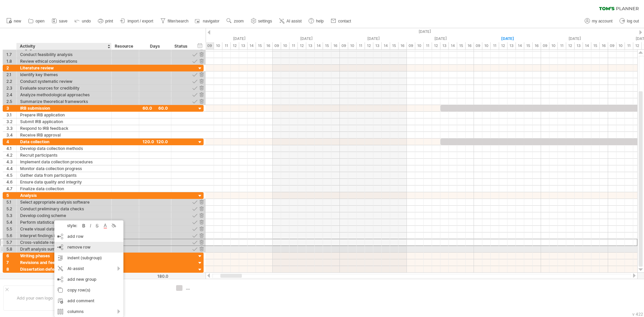  What do you see at coordinates (11, 169) in the screenshot?
I see `div: 4.4` at bounding box center [11, 169].